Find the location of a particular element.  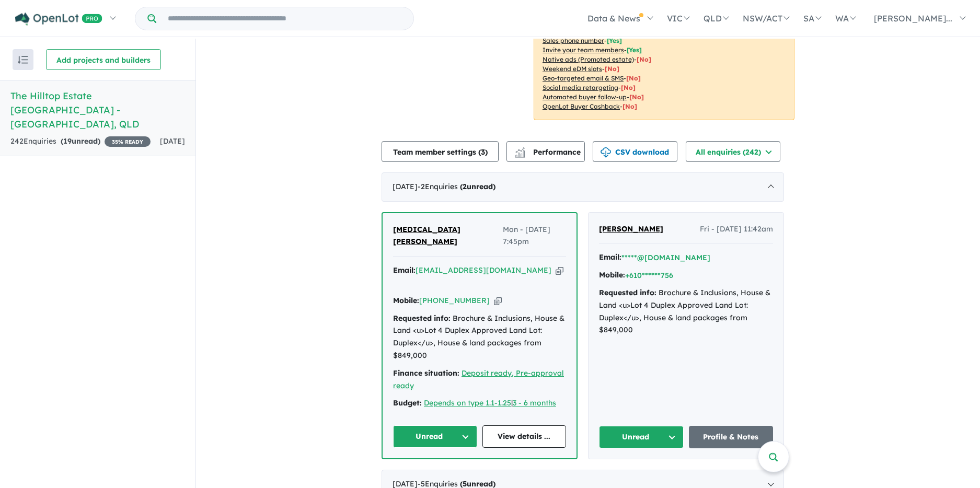

strong: Finance situation: is located at coordinates (426, 373).